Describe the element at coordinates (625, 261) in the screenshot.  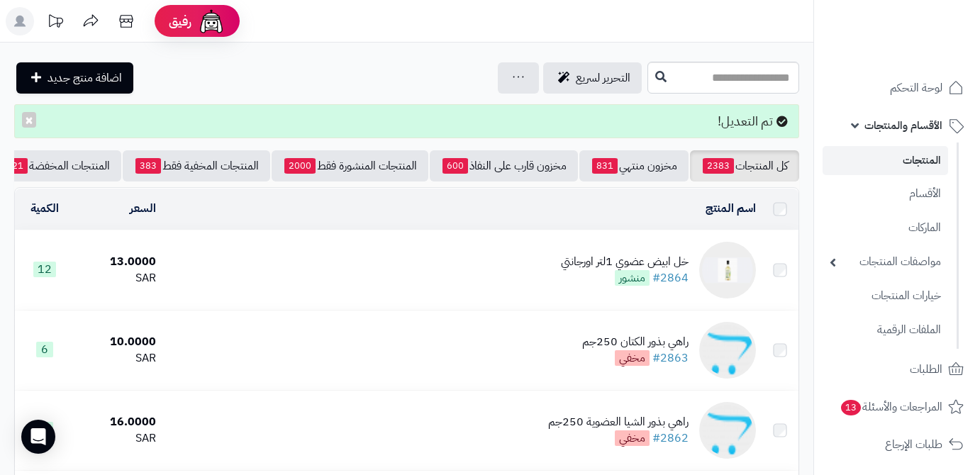
I see `div: خل ابيض عضوي 1لتر اورجانتي` at that location.